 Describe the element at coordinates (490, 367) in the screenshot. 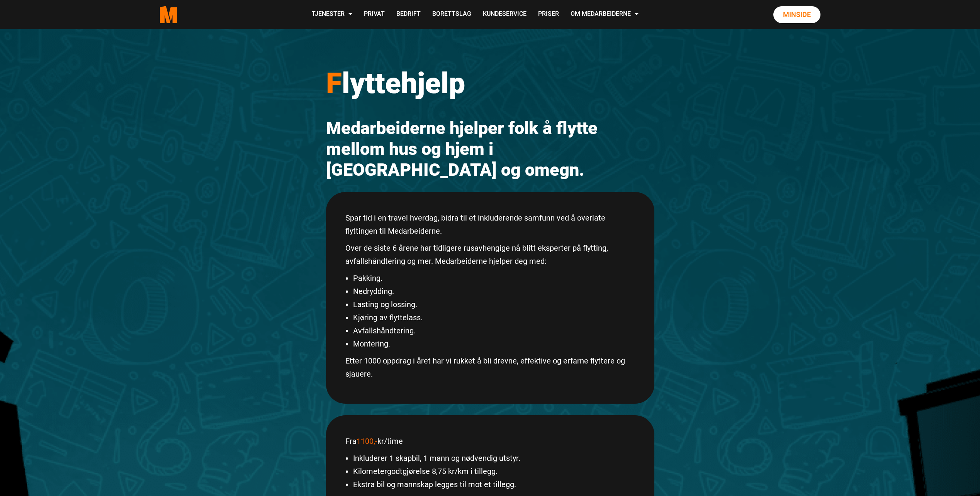

I see `p: Etter 1000 oppdrag i året har vi rukket å bli drevne, effektive og erfarne flyttere og sjauere.` at that location.